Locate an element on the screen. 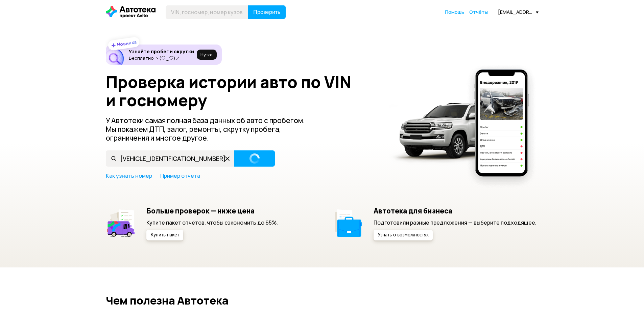 This screenshot has width=644, height=317. a: Помощь is located at coordinates (455, 12).